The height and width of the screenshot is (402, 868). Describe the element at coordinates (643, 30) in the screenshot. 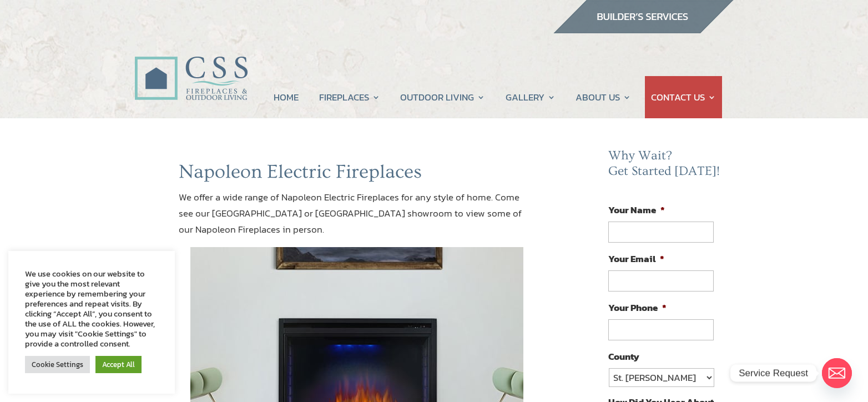

I see `a: builder services construction supply` at that location.